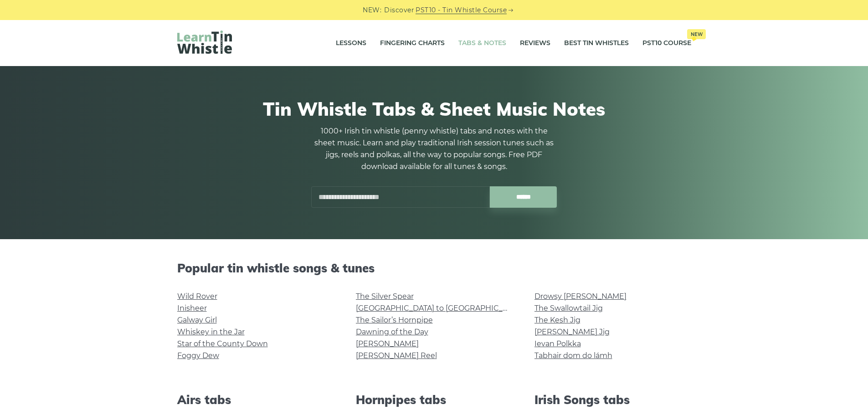  I want to click on a: Best Tin Whistles, so click(597, 43).